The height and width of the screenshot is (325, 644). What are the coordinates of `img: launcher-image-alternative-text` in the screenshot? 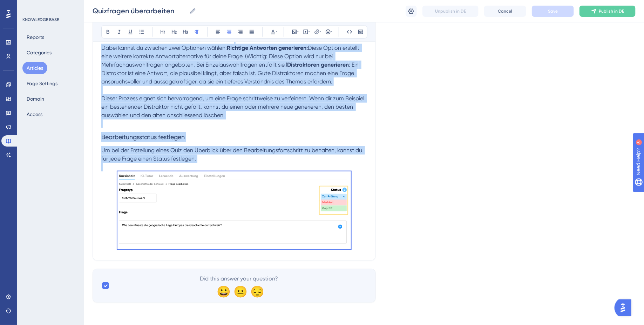 It's located at (8, 10).